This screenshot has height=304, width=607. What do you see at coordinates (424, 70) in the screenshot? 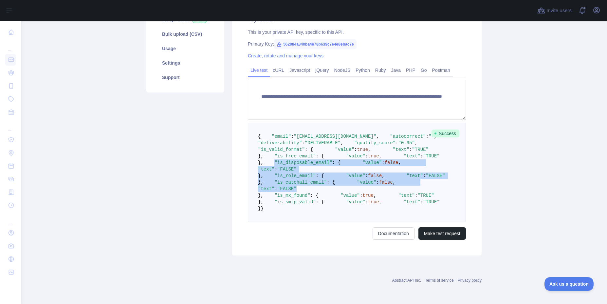
I see `a: Go` at bounding box center [424, 70].